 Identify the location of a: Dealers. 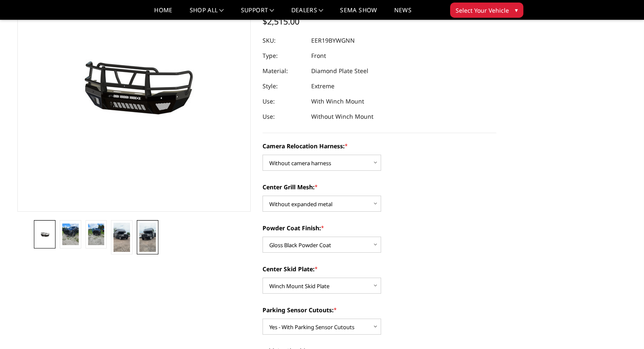
(307, 13).